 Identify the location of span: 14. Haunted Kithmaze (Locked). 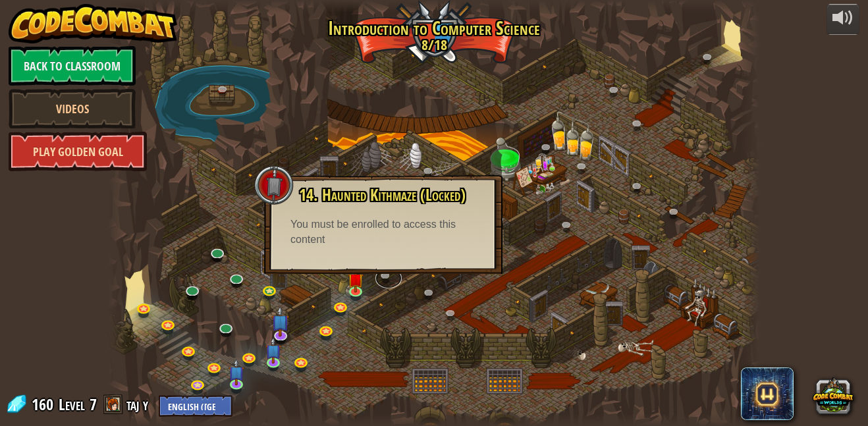
(382, 194).